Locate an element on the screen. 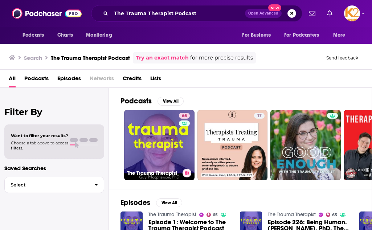 Image resolution: width=372 pixels, height=230 pixels. span: Want to filter your results? is located at coordinates (40, 136).